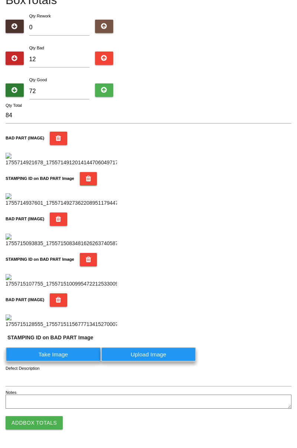 The height and width of the screenshot is (448, 297). What do you see at coordinates (14, 105) in the screenshot?
I see `label: Qty Total` at bounding box center [14, 105].